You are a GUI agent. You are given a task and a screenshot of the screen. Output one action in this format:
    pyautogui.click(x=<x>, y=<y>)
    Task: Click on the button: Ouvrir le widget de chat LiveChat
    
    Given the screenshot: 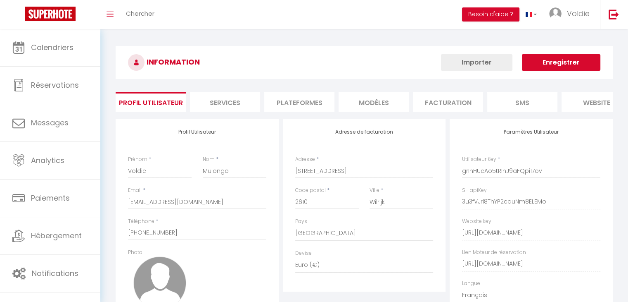 What is the action you would take?
    pyautogui.click(x=19, y=16)
    